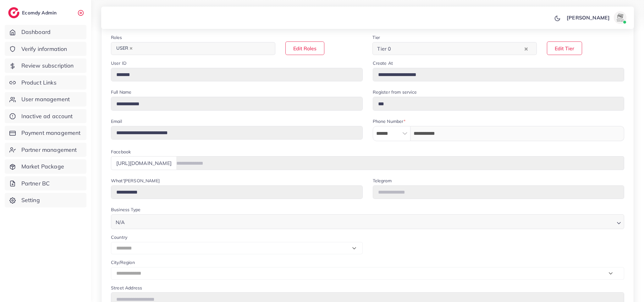 The image size is (644, 302). Describe the element at coordinates (126, 288) in the screenshot. I see `label: Street Address` at that location.